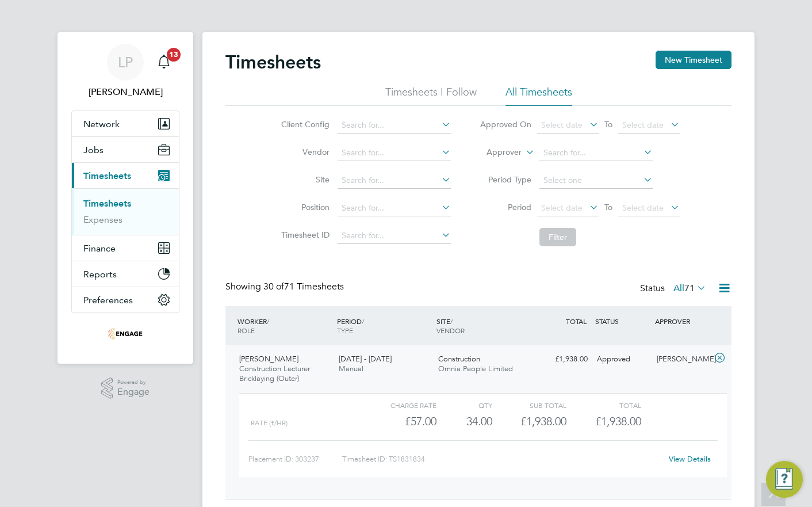  I want to click on button: Preferences, so click(125, 299).